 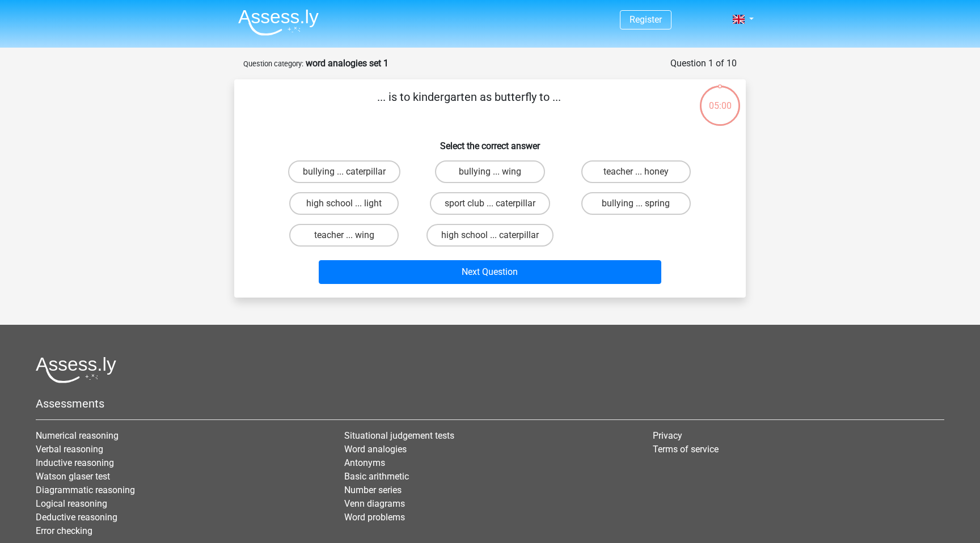 I want to click on p: ... is to kindergarten as butterfly to ..., so click(x=468, y=106).